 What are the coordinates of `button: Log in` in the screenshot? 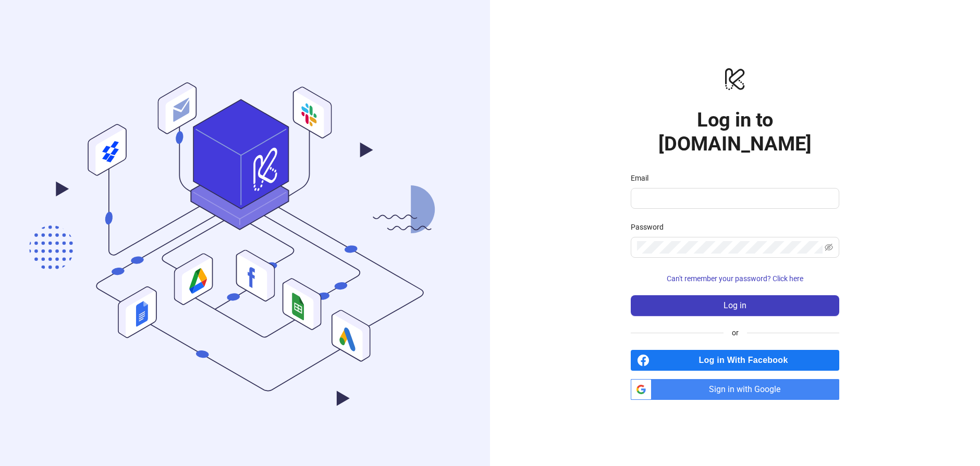 It's located at (735, 306).